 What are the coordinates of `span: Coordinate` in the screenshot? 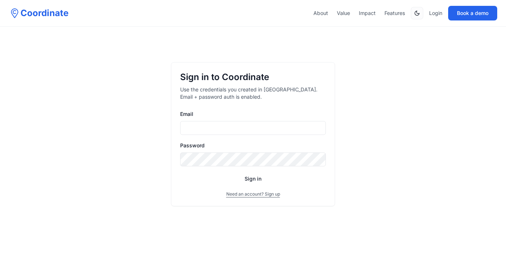 It's located at (44, 13).